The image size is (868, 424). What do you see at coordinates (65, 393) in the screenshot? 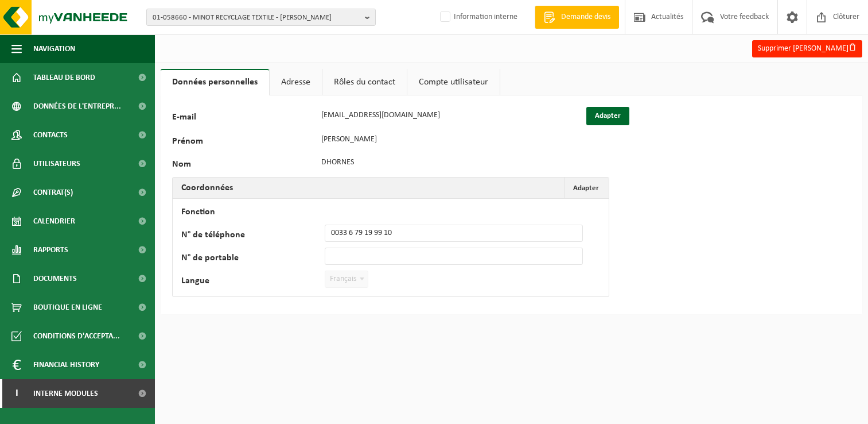
I see `span: Interne modules` at bounding box center [65, 393].